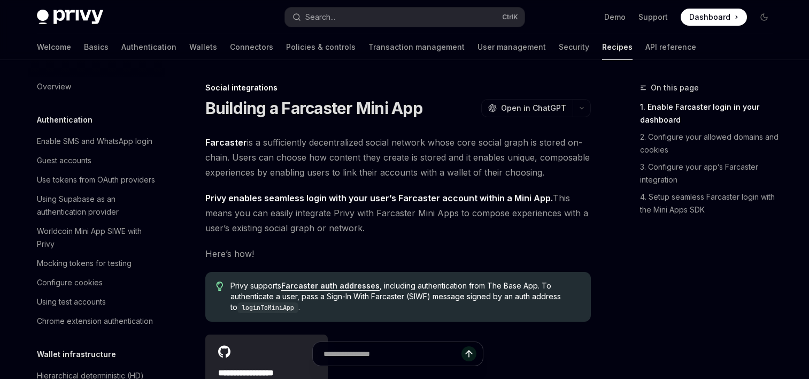 Image resolution: width=809 pixels, height=379 pixels. Describe the element at coordinates (96, 47) in the screenshot. I see `a: Basics` at that location.